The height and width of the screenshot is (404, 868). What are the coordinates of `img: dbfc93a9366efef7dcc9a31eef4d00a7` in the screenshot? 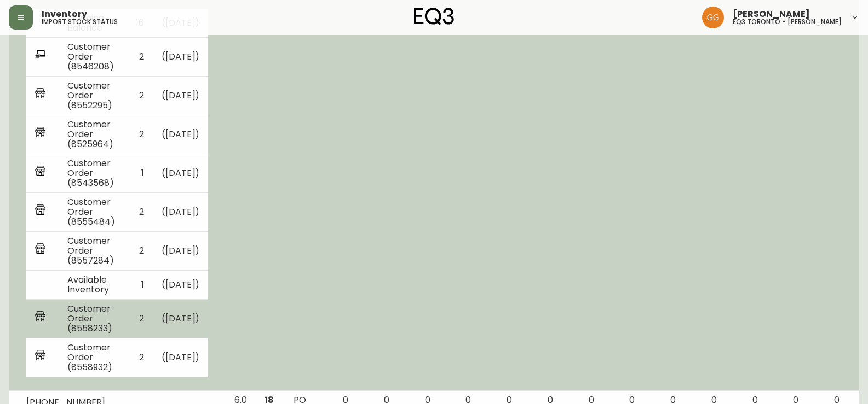 It's located at (713, 17).